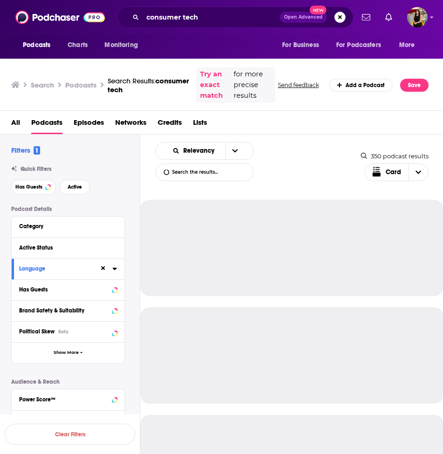 The image size is (443, 454). I want to click on span: consumer tech, so click(148, 85).